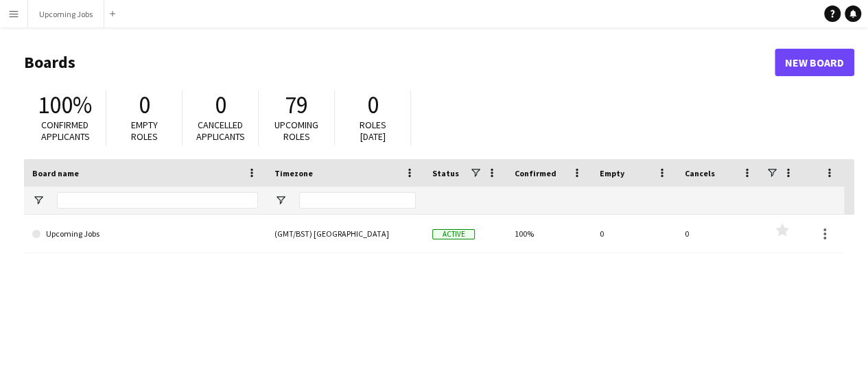  What do you see at coordinates (64, 105) in the screenshot?
I see `span: 100%` at bounding box center [64, 105].